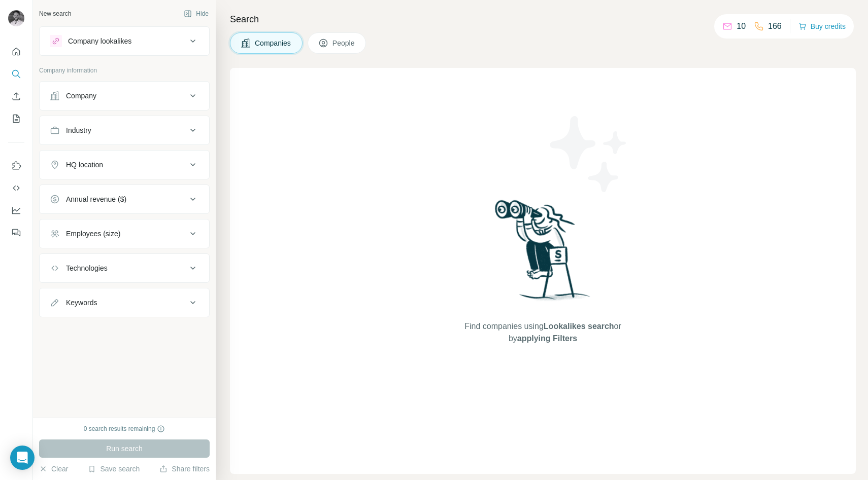 The height and width of the screenshot is (480, 868). I want to click on button: Use Surfe on LinkedIn, so click(16, 166).